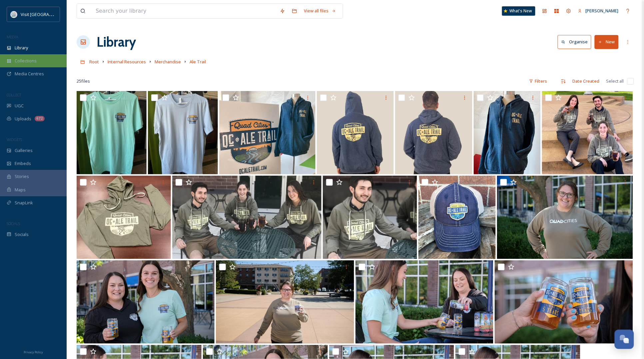 This screenshot has height=359, width=644. What do you see at coordinates (14, 139) in the screenshot?
I see `span: WIDGETS` at bounding box center [14, 139].